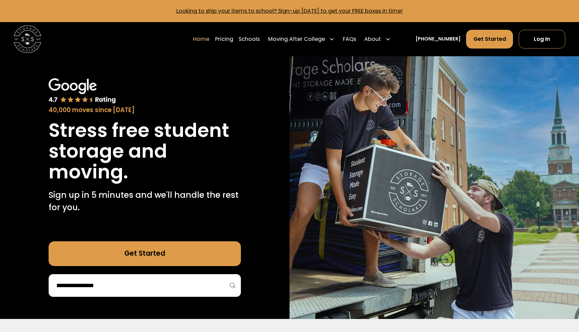  Describe the element at coordinates (27, 39) in the screenshot. I see `a: home` at that location.